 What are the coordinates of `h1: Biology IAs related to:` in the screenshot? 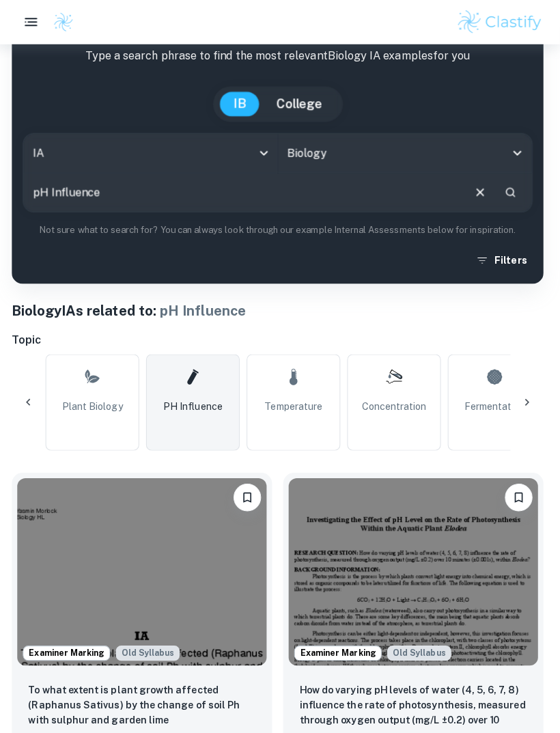 It's located at (280, 308).